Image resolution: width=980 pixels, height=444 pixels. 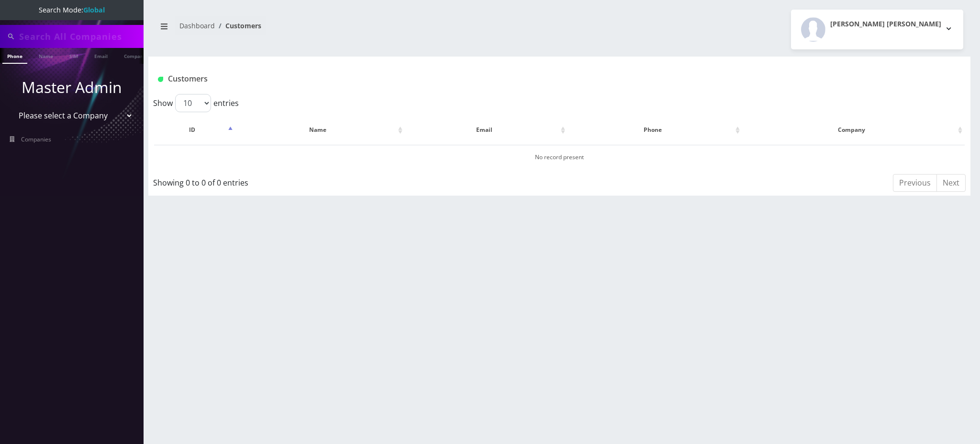 I want to click on a: Next, so click(x=951, y=182).